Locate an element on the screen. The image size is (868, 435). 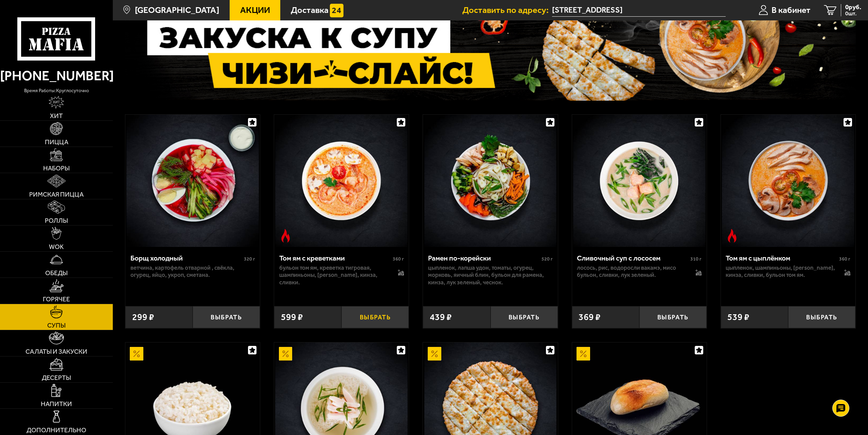
span: Дополнительно is located at coordinates (56, 430).